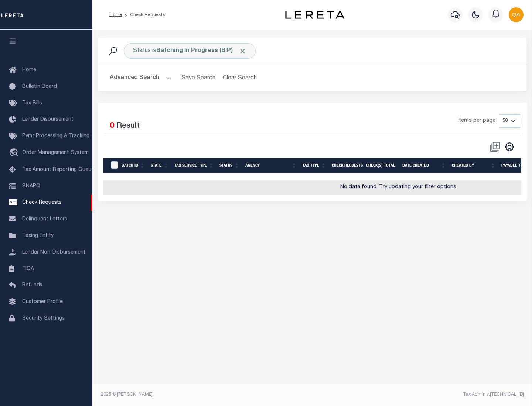  What do you see at coordinates (40, 87) in the screenshot?
I see `span: Bulletin Board` at bounding box center [40, 87].